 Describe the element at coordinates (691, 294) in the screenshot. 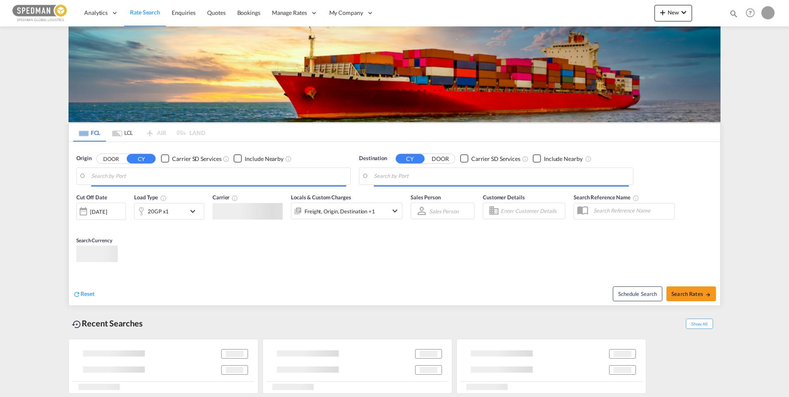

I see `button: Search Ratesicon-arrow-right` at that location.